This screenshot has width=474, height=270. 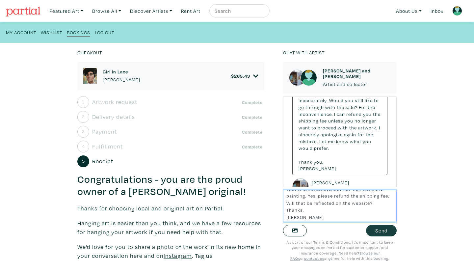 I want to click on span: can, so click(x=340, y=114).